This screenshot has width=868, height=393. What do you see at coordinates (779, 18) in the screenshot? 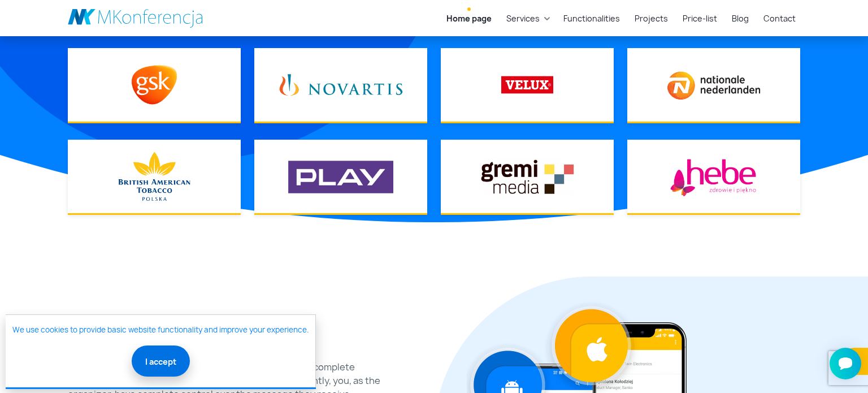
I see `font: Contact` at bounding box center [779, 18].